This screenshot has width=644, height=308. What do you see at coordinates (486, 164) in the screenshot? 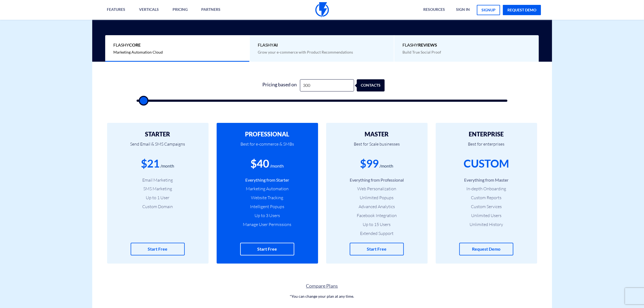
I see `div: CUSTOM` at bounding box center [486, 164].